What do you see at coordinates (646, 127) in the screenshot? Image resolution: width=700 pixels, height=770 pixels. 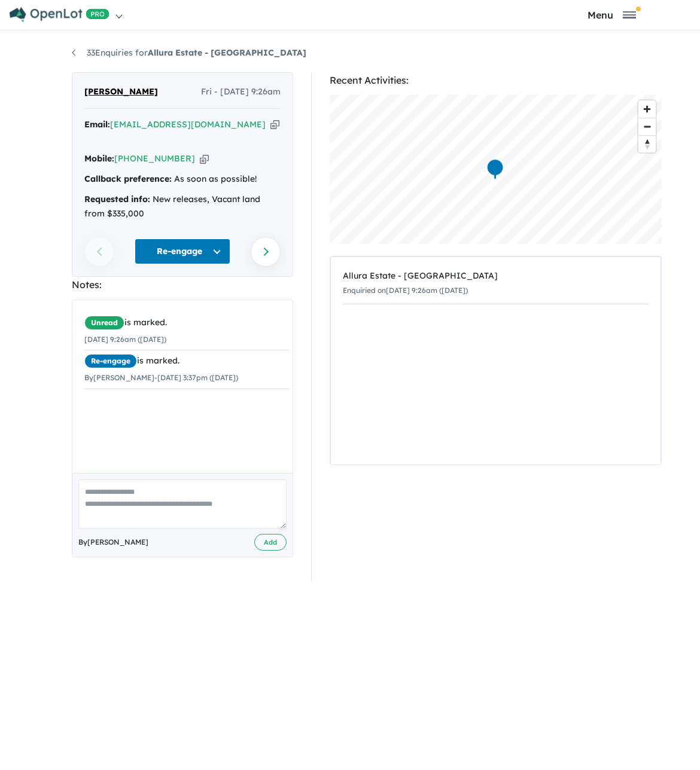 I see `span: Zoom out` at bounding box center [646, 127].